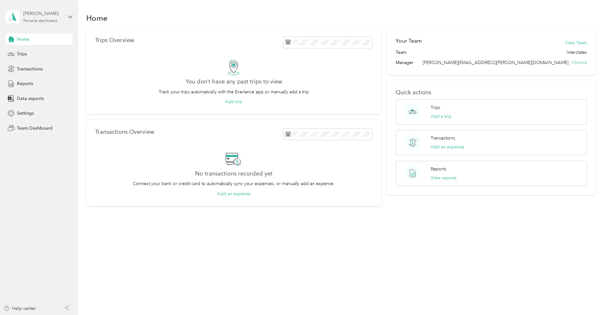 This screenshot has height=315, width=607. I want to click on span: Manager, so click(405, 62).